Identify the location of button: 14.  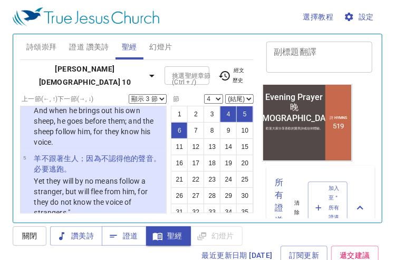
(228, 147).